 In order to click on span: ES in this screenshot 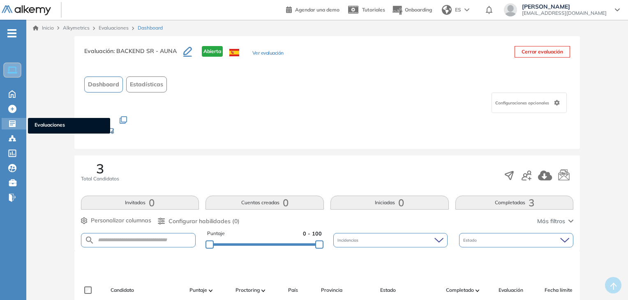, I will do `click(458, 10)`.